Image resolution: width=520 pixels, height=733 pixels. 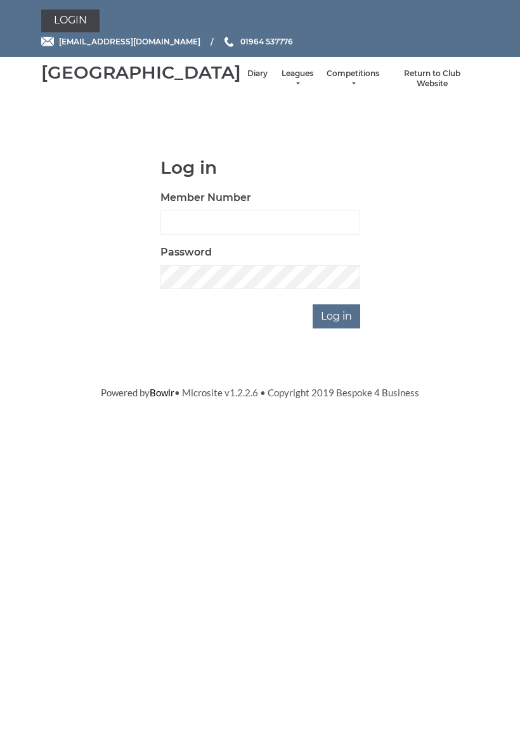 I want to click on label: Member Number, so click(x=206, y=198).